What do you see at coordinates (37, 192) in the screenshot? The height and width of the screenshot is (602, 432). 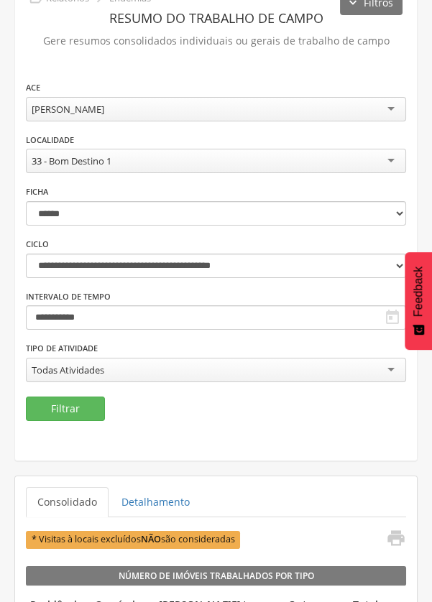 I see `label: Ficha` at bounding box center [37, 192].